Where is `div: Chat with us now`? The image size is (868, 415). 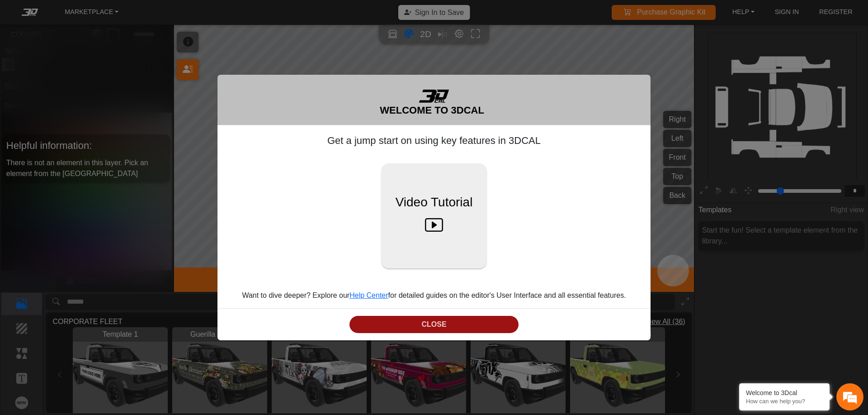 div: Chat with us now is located at coordinates (113, 54).